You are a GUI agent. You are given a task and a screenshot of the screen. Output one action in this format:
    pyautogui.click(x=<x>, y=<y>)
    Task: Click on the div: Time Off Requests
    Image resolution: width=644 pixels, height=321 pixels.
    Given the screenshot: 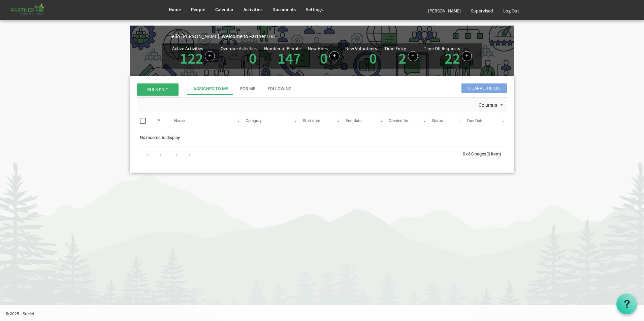 What is the action you would take?
    pyautogui.click(x=442, y=48)
    